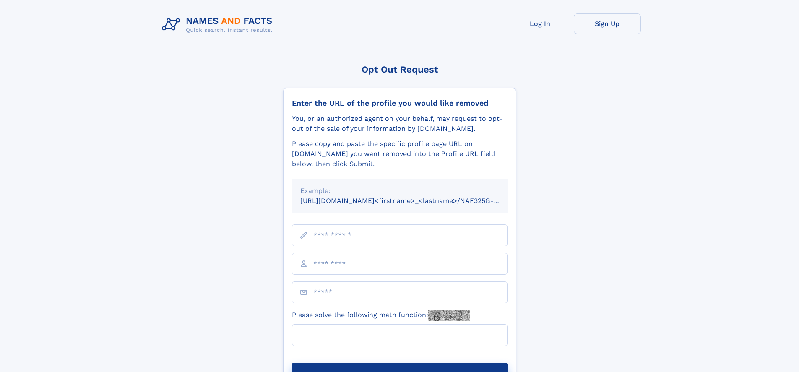 The height and width of the screenshot is (372, 799). What do you see at coordinates (400, 103) in the screenshot?
I see `div: Enter the URL of the profile you would like removed` at bounding box center [400, 103].